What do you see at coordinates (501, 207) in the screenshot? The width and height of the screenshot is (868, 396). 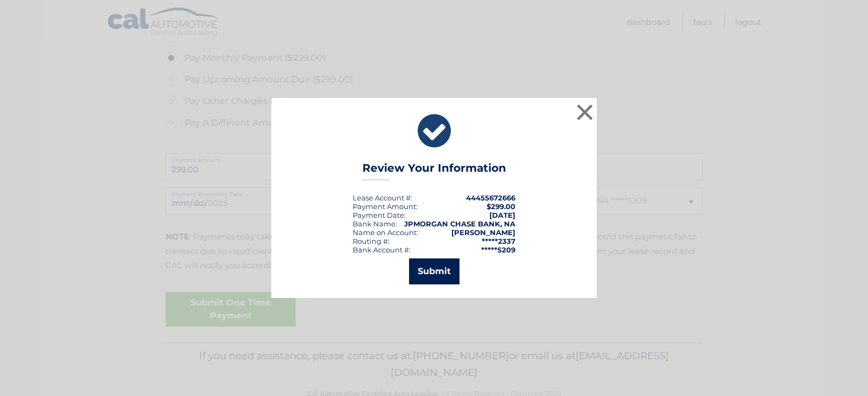 I see `span: $299.00` at bounding box center [501, 207].